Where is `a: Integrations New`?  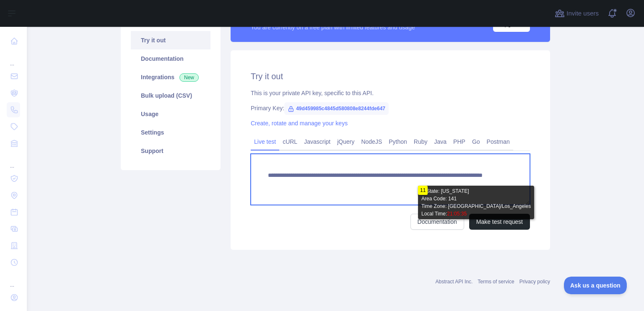
a: Integrations New is located at coordinates (171, 77).